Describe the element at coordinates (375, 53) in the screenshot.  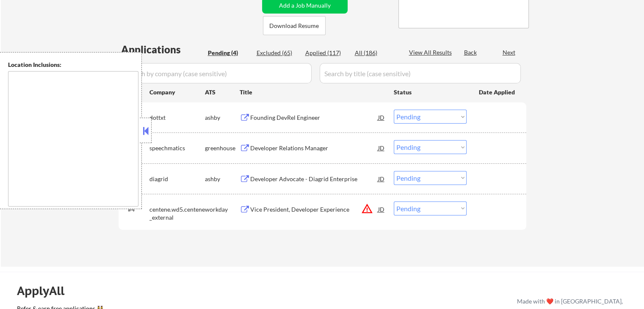
I see `div: All (186)` at that location.